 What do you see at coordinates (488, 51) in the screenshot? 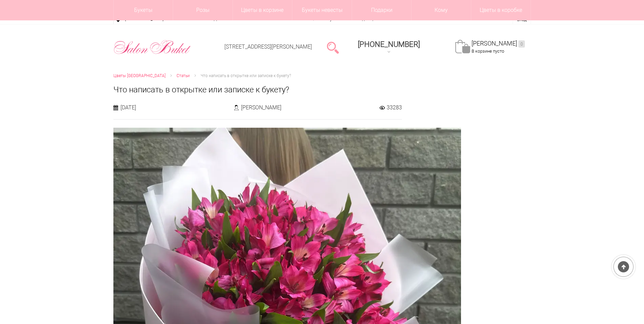
I see `span: В корзине пусто` at bounding box center [488, 51].